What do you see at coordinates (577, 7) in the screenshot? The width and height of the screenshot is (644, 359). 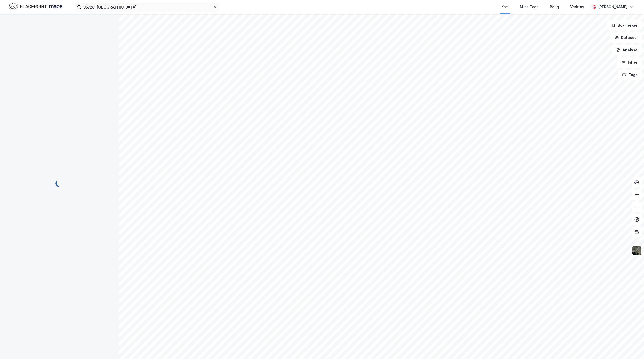 I see `div: Verktøy` at bounding box center [577, 7].